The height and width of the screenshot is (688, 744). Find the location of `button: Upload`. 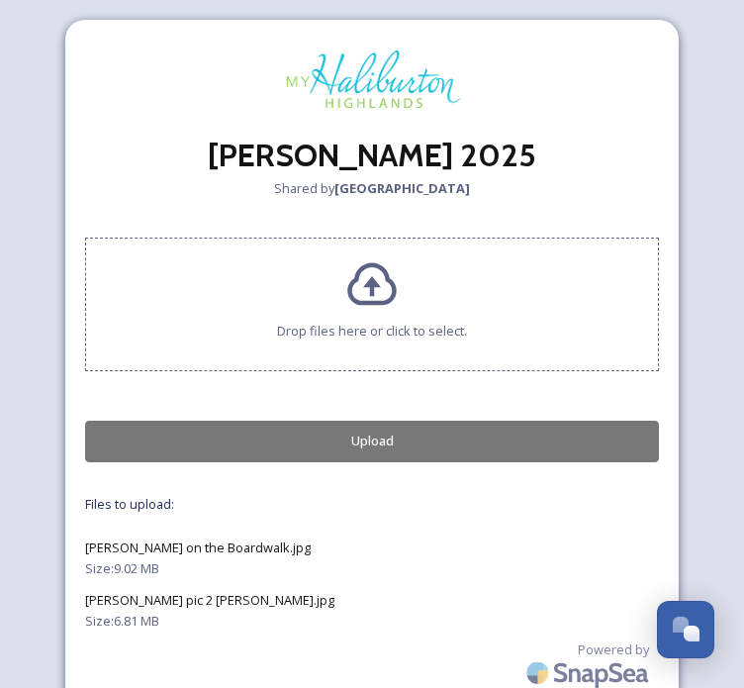

button: Upload is located at coordinates (372, 441).